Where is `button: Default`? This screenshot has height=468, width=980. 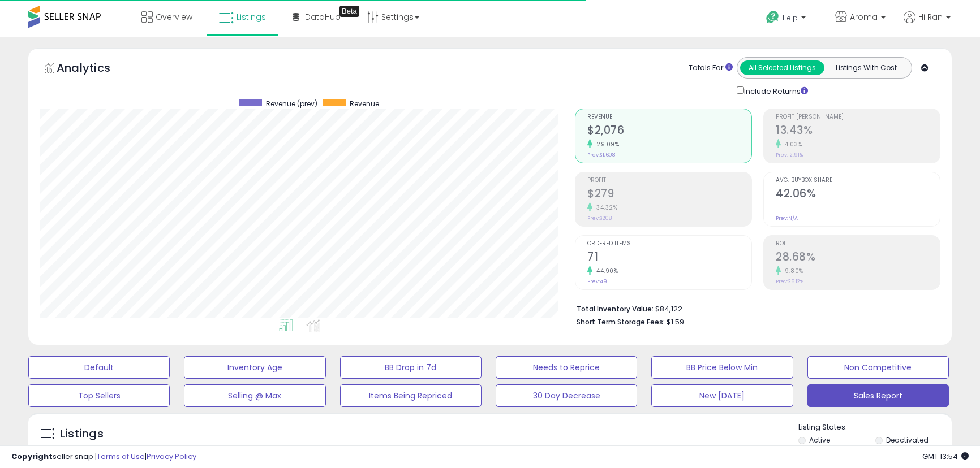
button: Default is located at coordinates (99, 368).